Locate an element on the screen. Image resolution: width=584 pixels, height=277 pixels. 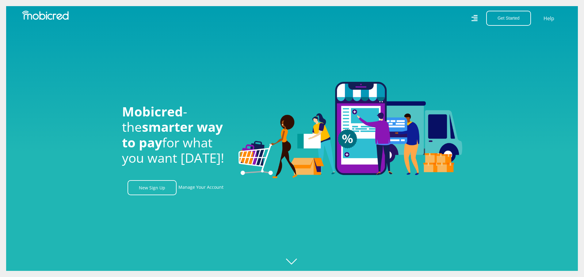
button: Get Started is located at coordinates (509, 18).